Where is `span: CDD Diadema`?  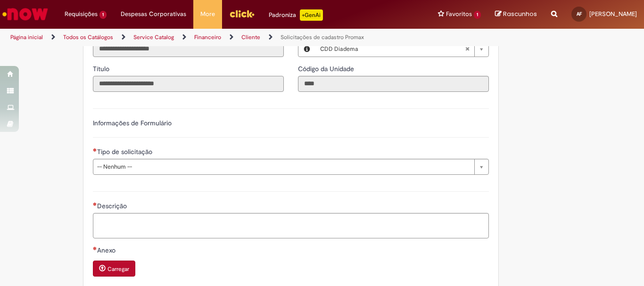
span: CDD Diadema is located at coordinates (392, 49).